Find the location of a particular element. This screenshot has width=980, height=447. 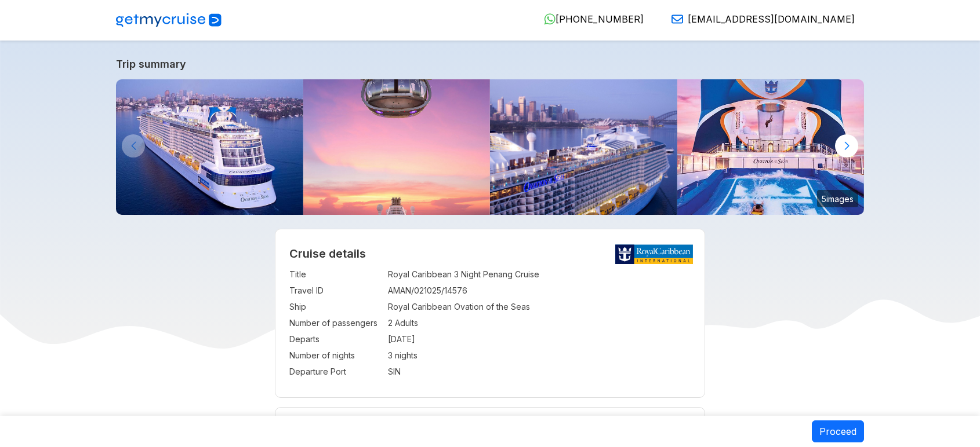

img: WhatsApp is located at coordinates (550, 19).